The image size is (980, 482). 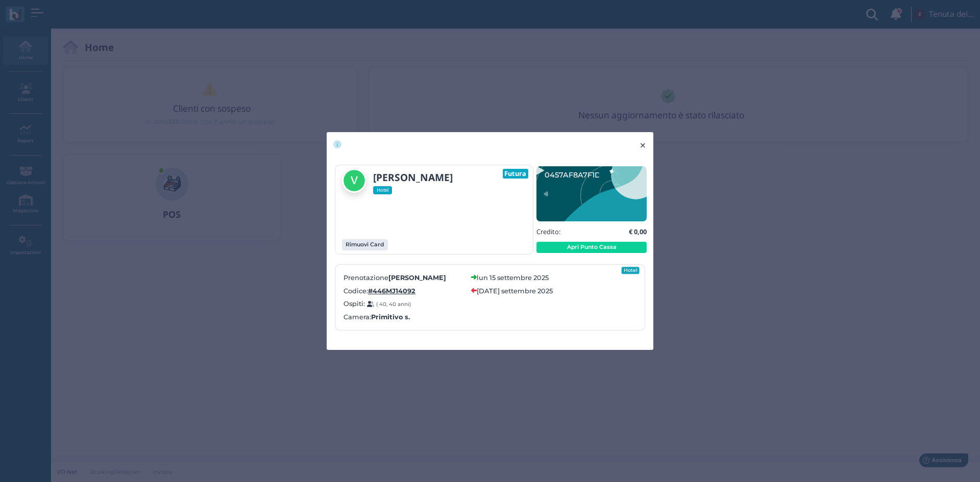 What do you see at coordinates (592, 247) in the screenshot?
I see `button: Apri Punto Cassa` at bounding box center [592, 247].